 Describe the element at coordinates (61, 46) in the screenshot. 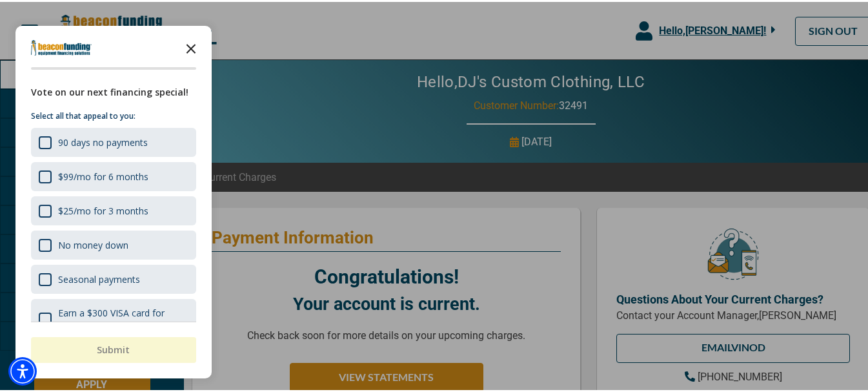

I see `img: Company logo` at that location.